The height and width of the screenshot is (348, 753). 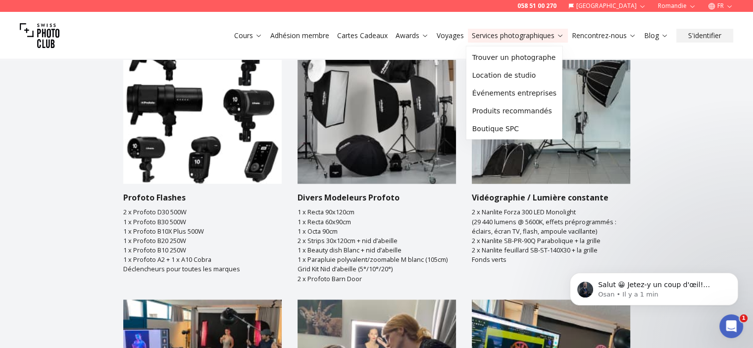 What do you see at coordinates (551, 236) in the screenshot?
I see `div: 2 x Nanlite Forza 300 LED Monolight (29 440 lumens @ 5600K, effets préprogrammés : éclairs, écran...` at bounding box center [551, 236].